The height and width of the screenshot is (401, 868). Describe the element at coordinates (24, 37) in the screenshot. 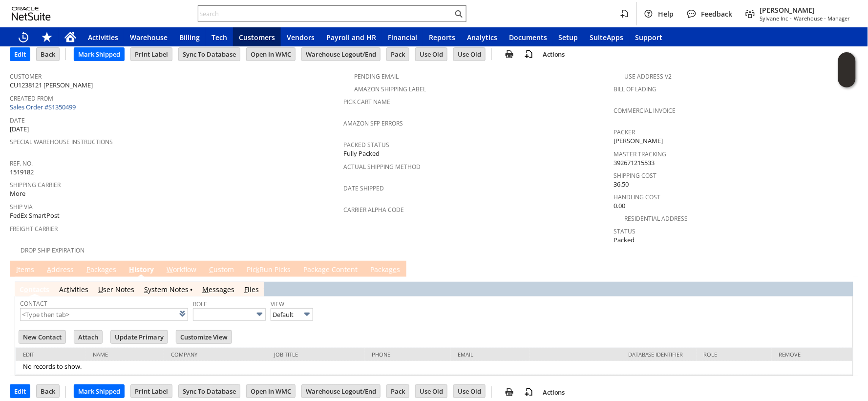

I see `svg: Recent Records` at that location.